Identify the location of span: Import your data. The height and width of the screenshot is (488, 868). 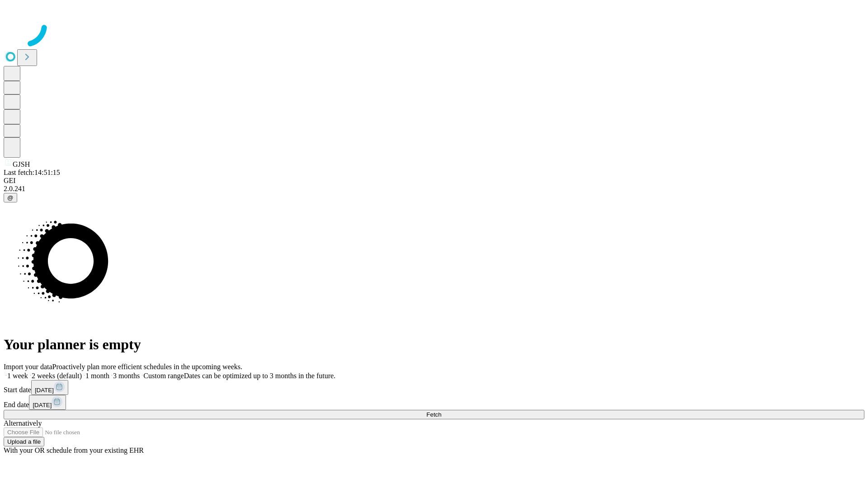
(28, 366).